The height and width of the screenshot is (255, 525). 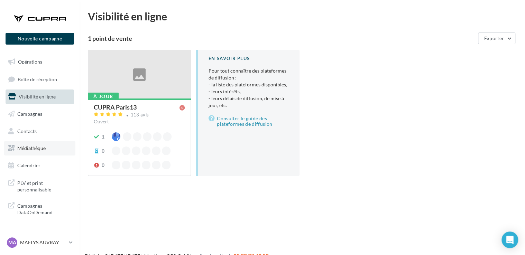 What do you see at coordinates (248, 92) in the screenshot?
I see `li: - leurs intérêts,` at bounding box center [248, 92].